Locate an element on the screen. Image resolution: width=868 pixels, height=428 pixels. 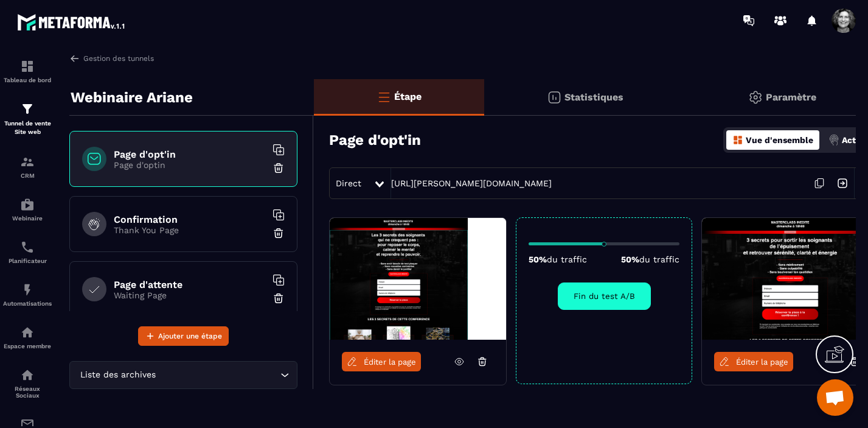
a: formationformationTunnel de vente Site web is located at coordinates (28, 118).